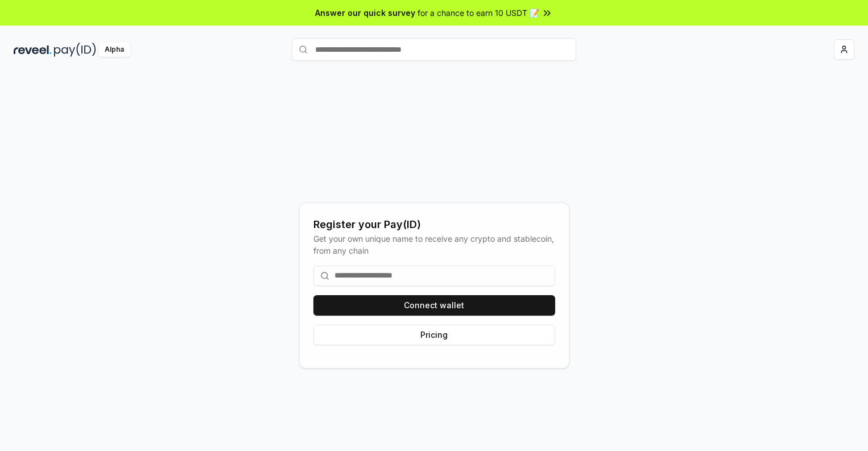 This screenshot has height=451, width=868. I want to click on div: Register your Pay(ID), so click(434, 225).